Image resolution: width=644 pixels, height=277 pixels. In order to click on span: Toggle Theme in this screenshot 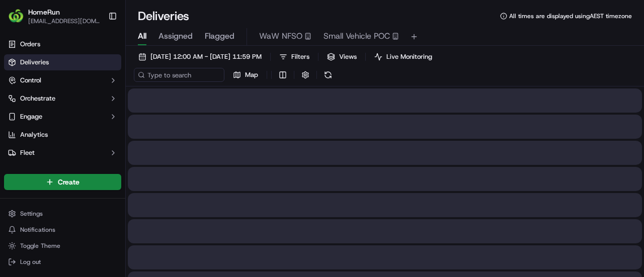, I will do `click(40, 246)`.